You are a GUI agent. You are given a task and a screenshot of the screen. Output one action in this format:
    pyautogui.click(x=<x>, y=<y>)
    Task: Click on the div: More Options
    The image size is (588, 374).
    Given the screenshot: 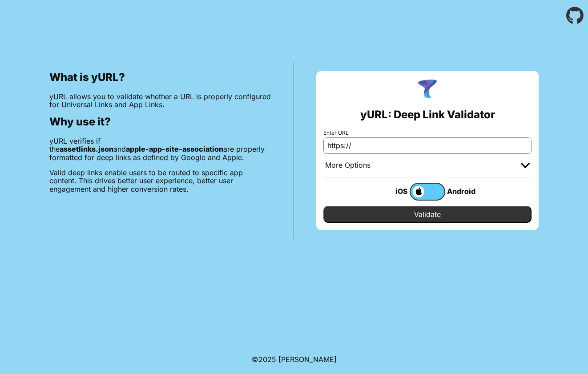 What is the action you would take?
    pyautogui.click(x=348, y=166)
    